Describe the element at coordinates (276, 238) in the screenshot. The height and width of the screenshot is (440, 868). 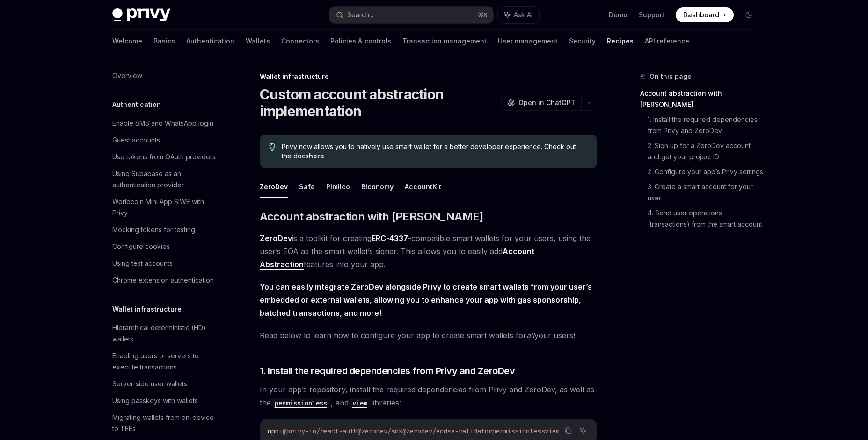
I see `a: ZeroDev` at that location.